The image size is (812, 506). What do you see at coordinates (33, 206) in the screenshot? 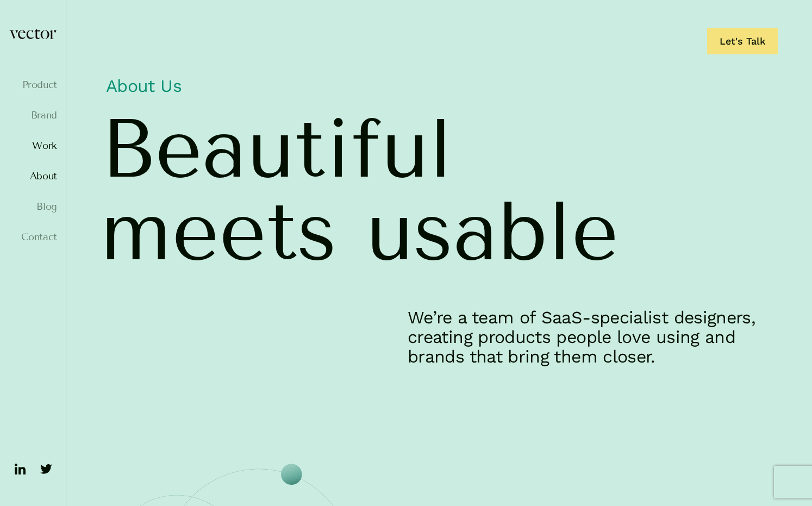
I see `a: Blog` at bounding box center [33, 206].